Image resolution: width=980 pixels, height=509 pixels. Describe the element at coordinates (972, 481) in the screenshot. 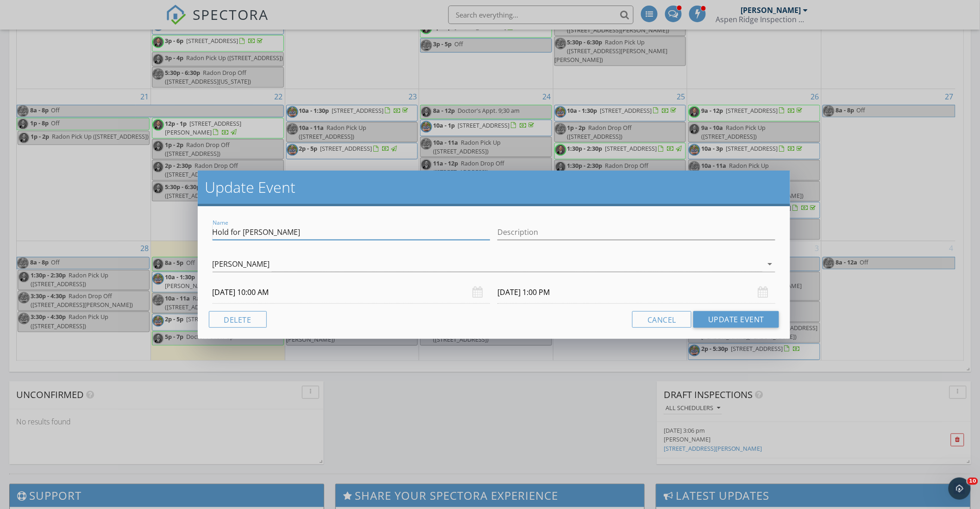

I see `span: 10` at that location.